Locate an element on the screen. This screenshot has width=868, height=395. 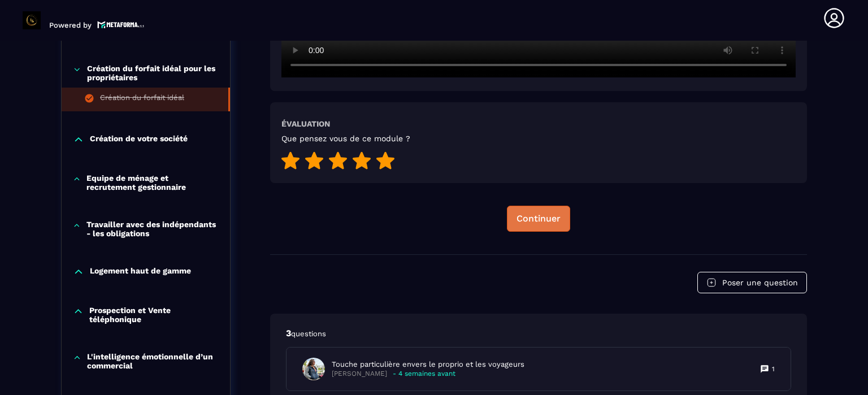
p: L'intelligence émotionnelle d’un commercial is located at coordinates (152, 361).